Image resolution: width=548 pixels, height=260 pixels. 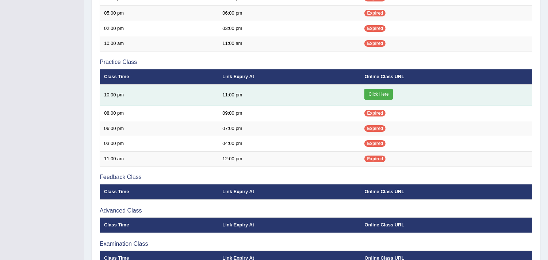 What do you see at coordinates (289, 95) in the screenshot?
I see `td: 11:00 pm` at bounding box center [289, 95].